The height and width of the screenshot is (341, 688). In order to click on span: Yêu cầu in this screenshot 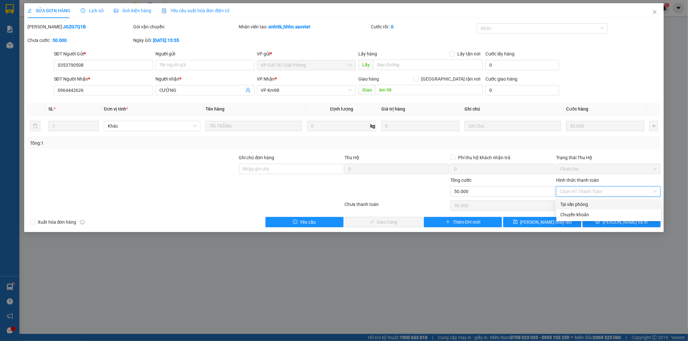, I will do `click(308, 222)`.